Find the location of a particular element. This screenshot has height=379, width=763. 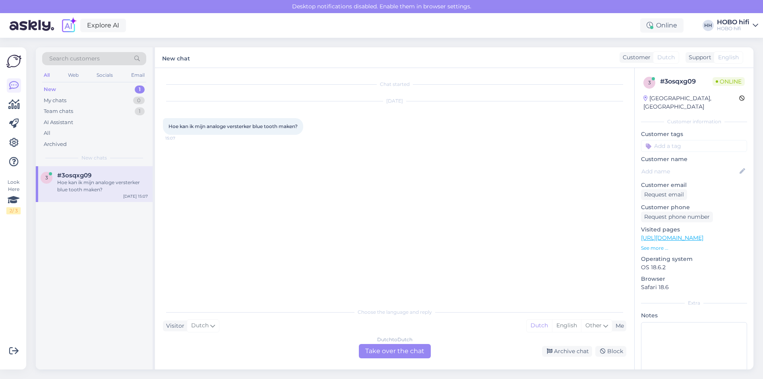

p: Notes is located at coordinates (694, 315).